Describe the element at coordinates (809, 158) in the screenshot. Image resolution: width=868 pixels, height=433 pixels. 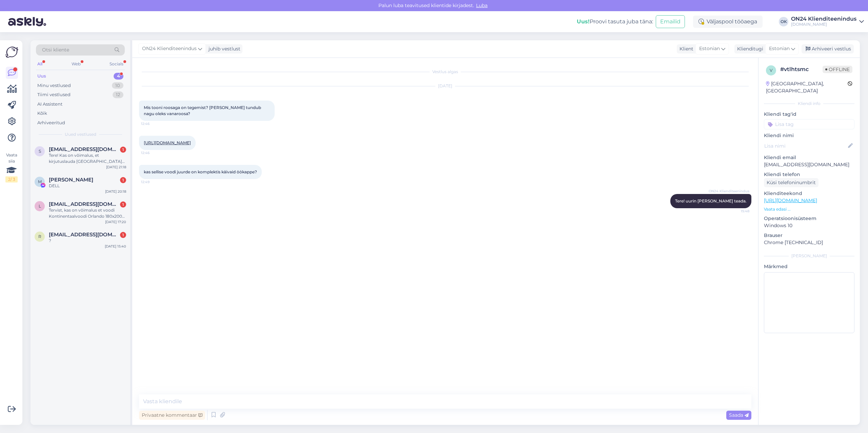
I see `p: Kliendi email` at that location.